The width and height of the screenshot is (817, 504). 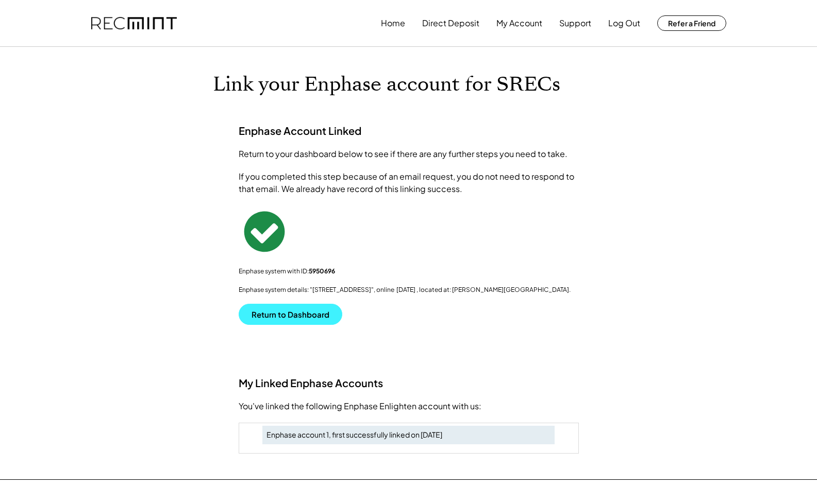 What do you see at coordinates (451, 23) in the screenshot?
I see `button: Direct Deposit` at bounding box center [451, 23].